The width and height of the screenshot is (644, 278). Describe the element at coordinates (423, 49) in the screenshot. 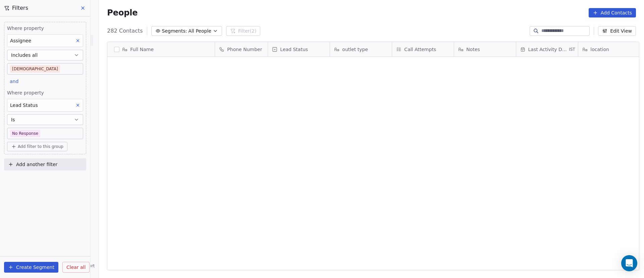

I see `div: Call Attempts` at that location.